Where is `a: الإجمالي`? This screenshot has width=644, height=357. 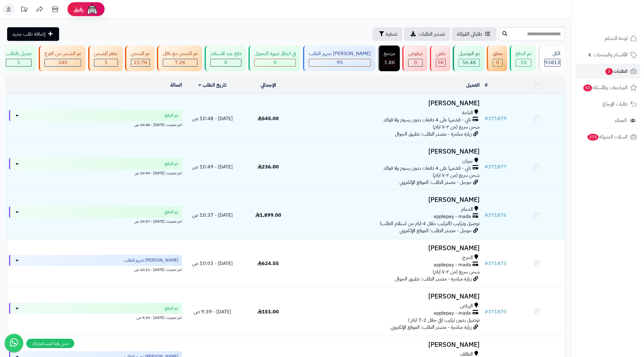 a: الإجمالي is located at coordinates (268, 85).